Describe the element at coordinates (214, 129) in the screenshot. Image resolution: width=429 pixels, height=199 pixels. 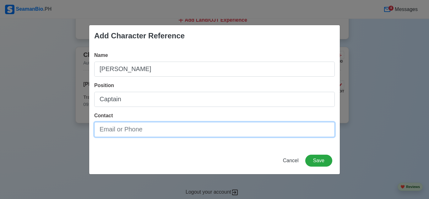
I see `input: Email or Phone` at that location.